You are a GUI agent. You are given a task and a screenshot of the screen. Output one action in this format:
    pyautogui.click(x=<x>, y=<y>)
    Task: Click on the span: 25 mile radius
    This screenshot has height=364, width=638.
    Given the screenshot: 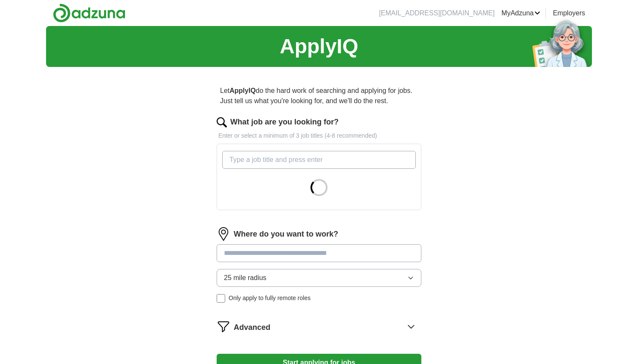 What is the action you would take?
    pyautogui.click(x=245, y=278)
    